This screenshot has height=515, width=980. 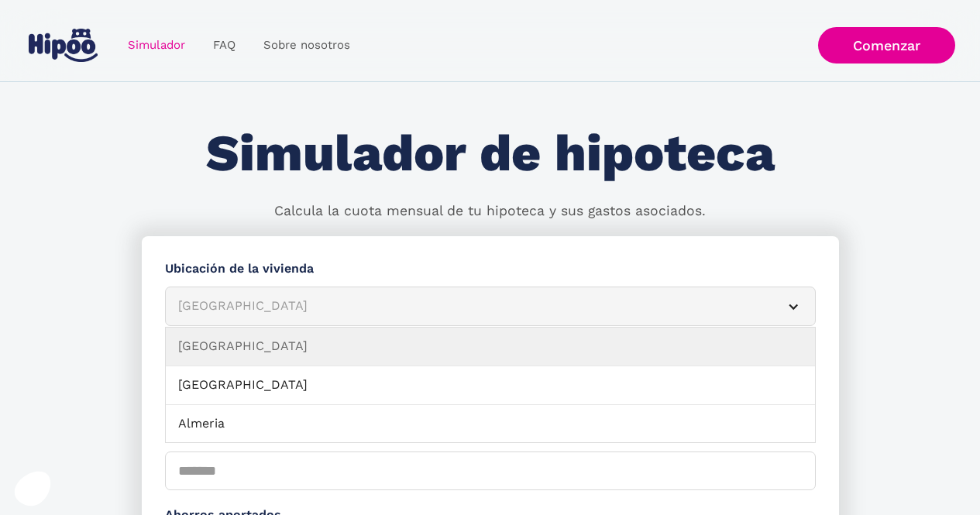 What do you see at coordinates (490, 424) in the screenshot?
I see `a: Almeria` at bounding box center [490, 424].